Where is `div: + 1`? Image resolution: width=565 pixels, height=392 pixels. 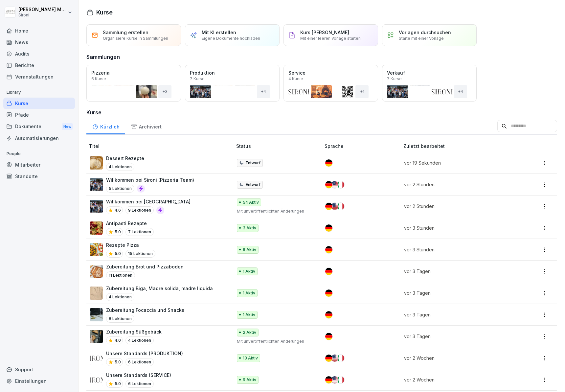
div: + 1 is located at coordinates (362, 92).